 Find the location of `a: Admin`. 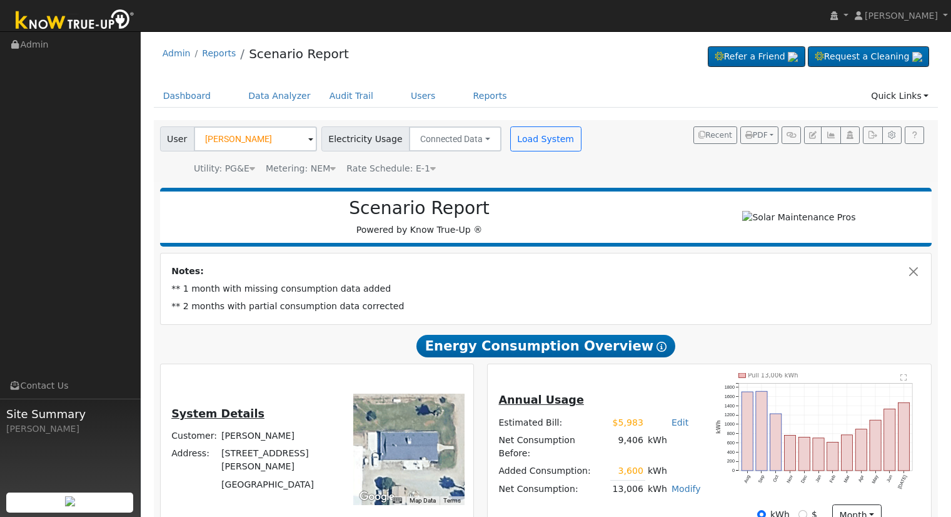

a: Admin is located at coordinates (176, 53).